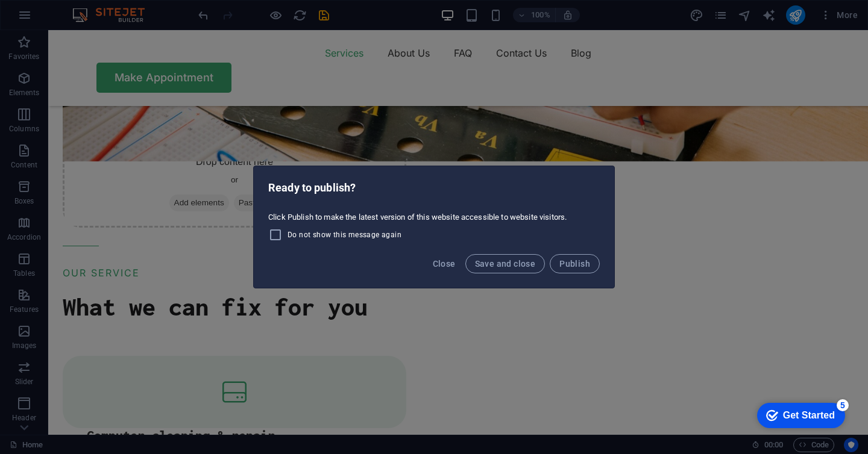  I want to click on h2: Ready to publish?, so click(434, 188).